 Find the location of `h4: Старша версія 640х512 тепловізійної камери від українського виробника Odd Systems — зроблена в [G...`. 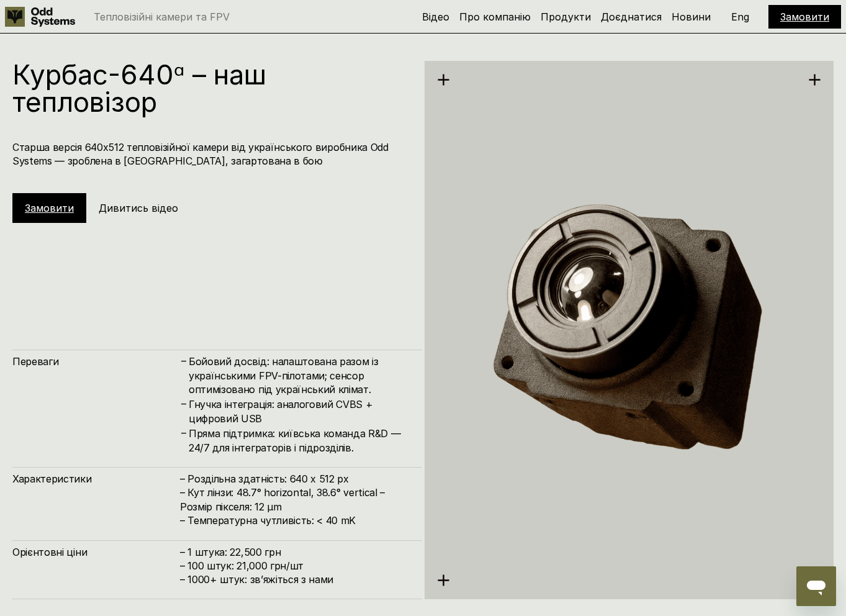

h4: Старша версія 640х512 тепловізійної камери від українського виробника Odd Systems — зроблена в [G... is located at coordinates (211, 154).